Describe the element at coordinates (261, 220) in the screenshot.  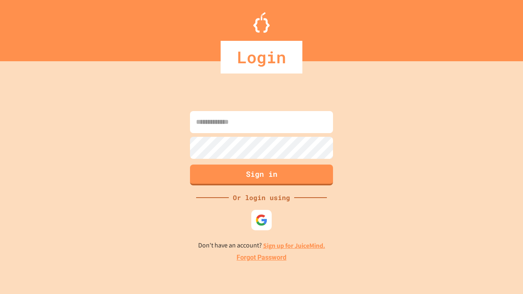
I see `img: google-icon.svg` at that location.